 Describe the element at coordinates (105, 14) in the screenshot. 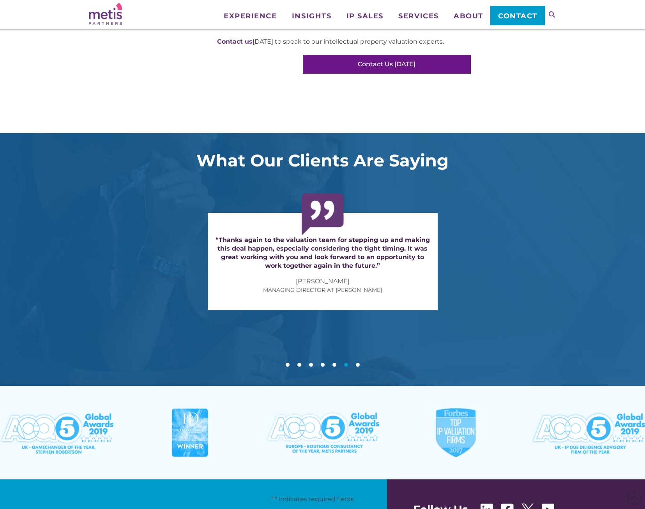

I see `img: Metis Partners` at that location.